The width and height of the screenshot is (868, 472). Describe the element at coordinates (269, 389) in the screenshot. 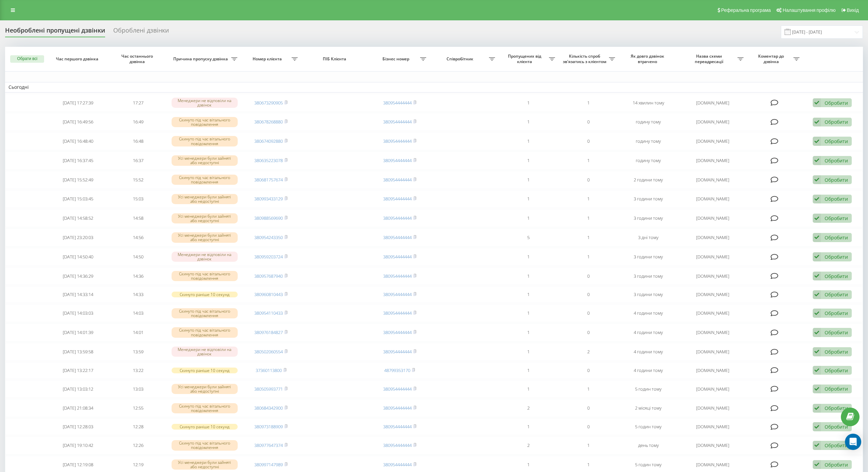

I see `a: 380505993771` at that location.